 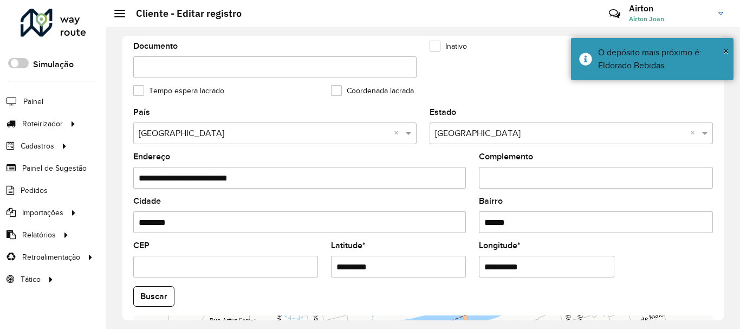 What do you see at coordinates (349, 246) in the screenshot?
I see `label: Latitude` at bounding box center [349, 246].